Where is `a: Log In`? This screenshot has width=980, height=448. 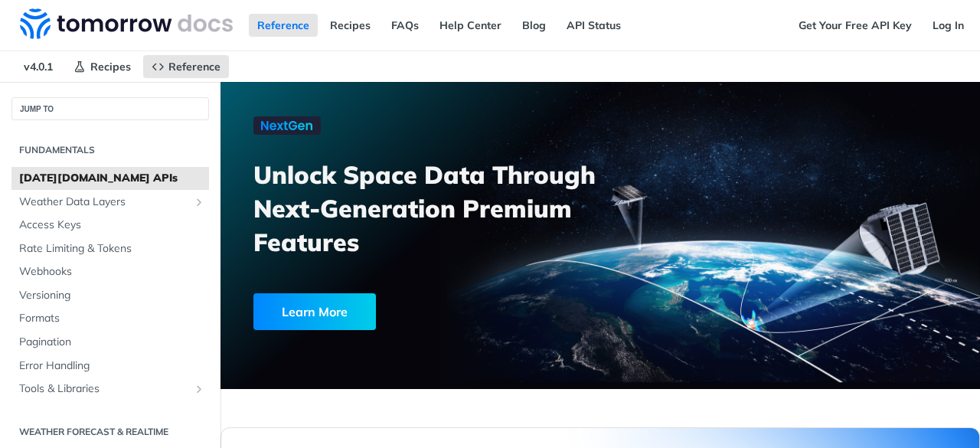 a: Log In is located at coordinates (948, 25).